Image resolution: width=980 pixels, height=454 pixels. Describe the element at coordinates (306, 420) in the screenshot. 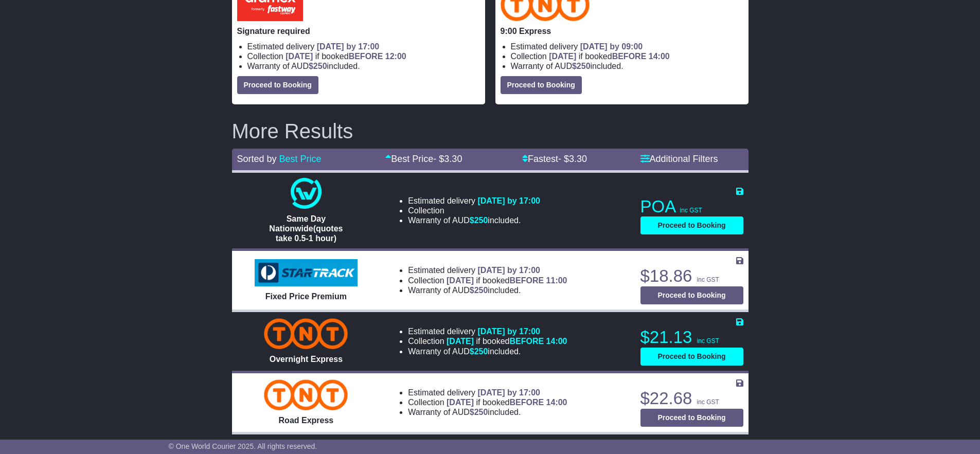

I see `span: Road Express` at that location.